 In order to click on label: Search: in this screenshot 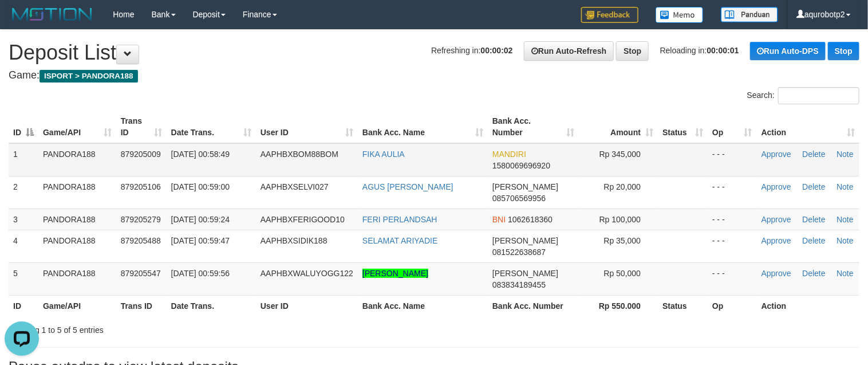, I will do `click(803, 95)`.